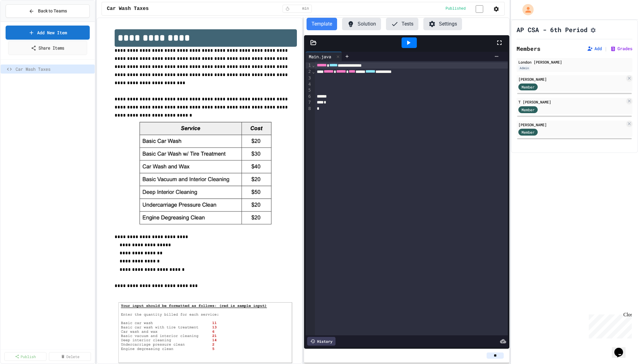 The height and width of the screenshot is (364, 638). What do you see at coordinates (52, 11) in the screenshot?
I see `span: Back to Teams` at bounding box center [52, 11].